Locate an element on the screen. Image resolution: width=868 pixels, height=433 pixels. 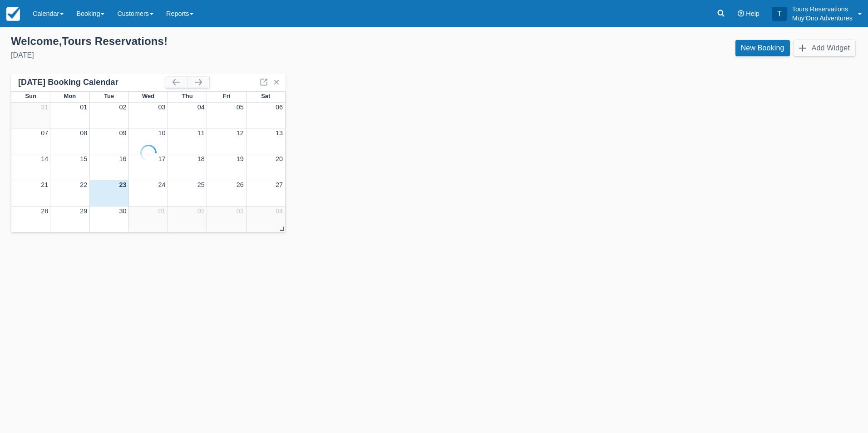
a: 13 is located at coordinates (279, 133).